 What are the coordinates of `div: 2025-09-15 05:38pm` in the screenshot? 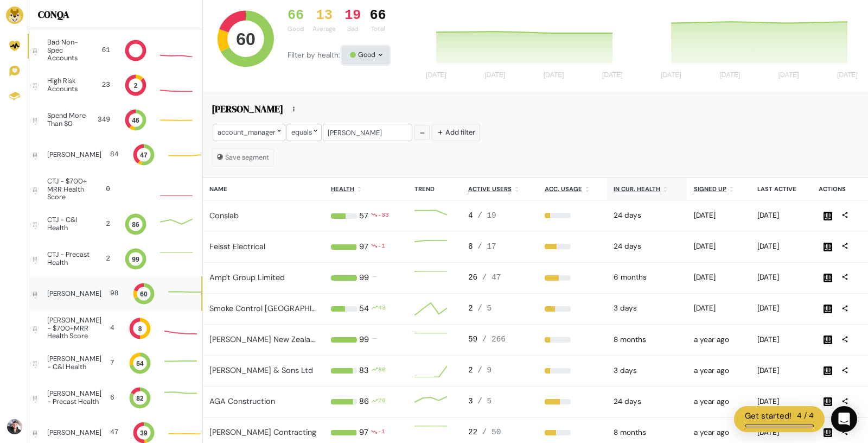 It's located at (781, 277).